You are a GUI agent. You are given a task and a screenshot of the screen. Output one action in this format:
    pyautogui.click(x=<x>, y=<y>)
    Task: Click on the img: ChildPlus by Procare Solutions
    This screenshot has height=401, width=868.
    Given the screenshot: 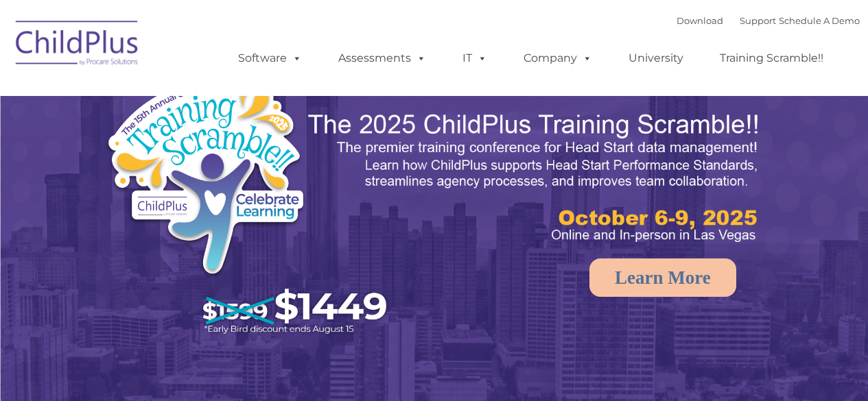 What is the action you would take?
    pyautogui.click(x=78, y=45)
    